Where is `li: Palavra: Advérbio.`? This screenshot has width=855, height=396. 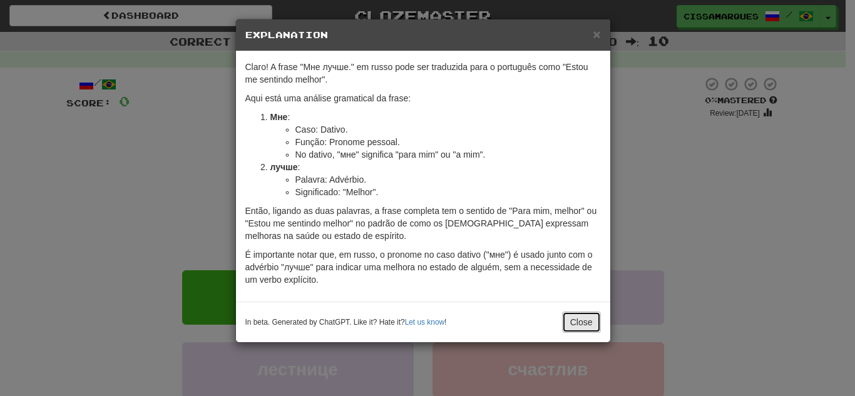 li: Palavra: Advérbio. is located at coordinates (448, 180).